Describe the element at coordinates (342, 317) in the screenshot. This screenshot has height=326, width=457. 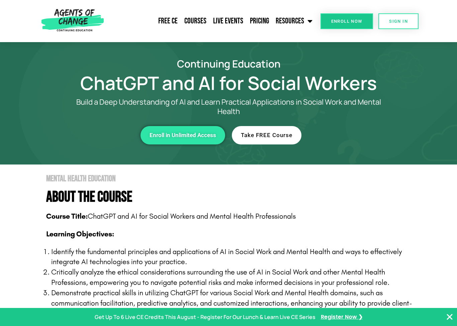
I see `span: Register Now ❯` at that location.